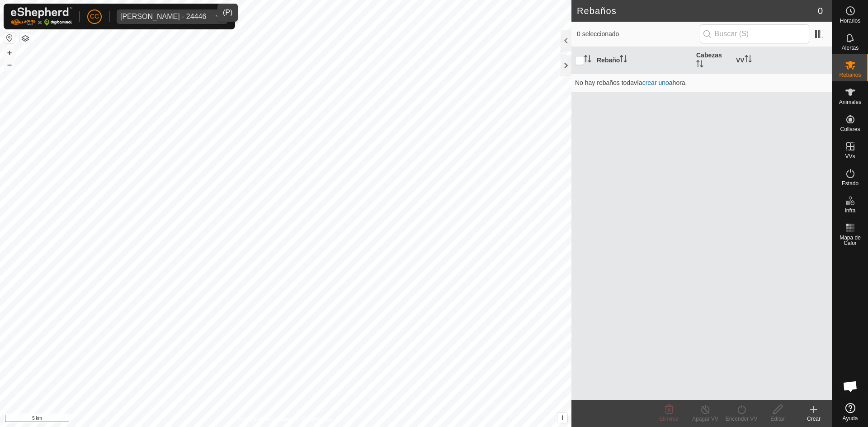 This screenshot has height=427, width=868. Describe the element at coordinates (850, 183) in the screenshot. I see `span: Estado` at that location.